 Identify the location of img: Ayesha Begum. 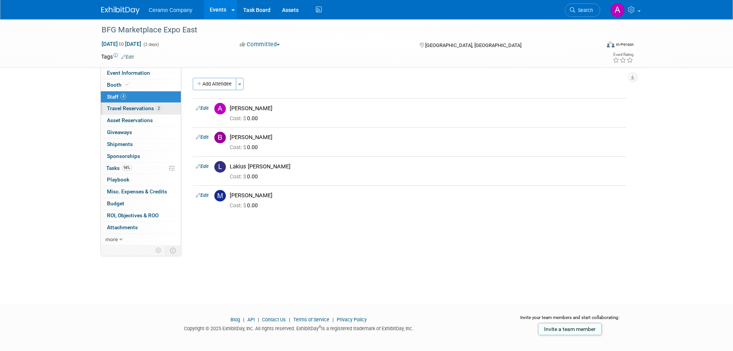
(618, 10).